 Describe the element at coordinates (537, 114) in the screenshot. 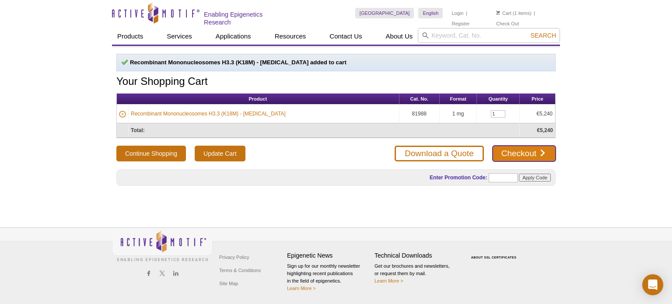

I see `td: €5,240` at that location.